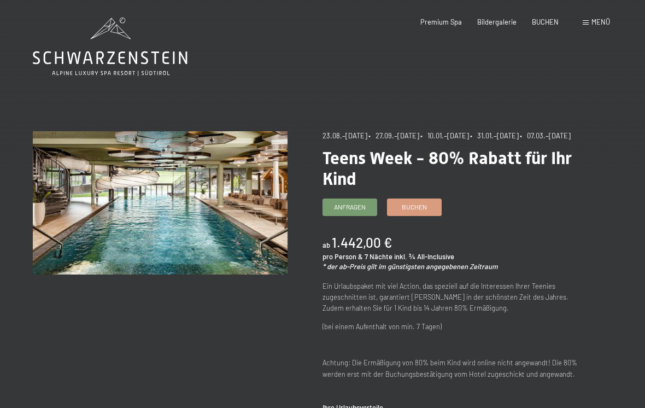 The height and width of the screenshot is (408, 645). I want to click on a: Buchen, so click(414, 207).